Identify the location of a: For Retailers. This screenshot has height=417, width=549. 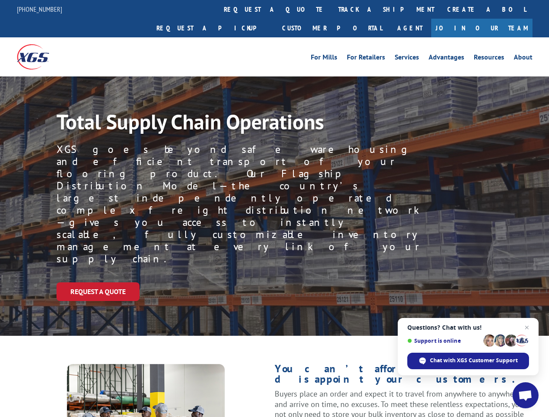
(366, 59).